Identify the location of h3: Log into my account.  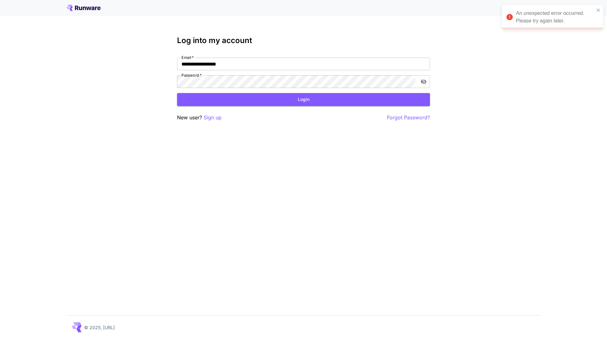
(303, 40).